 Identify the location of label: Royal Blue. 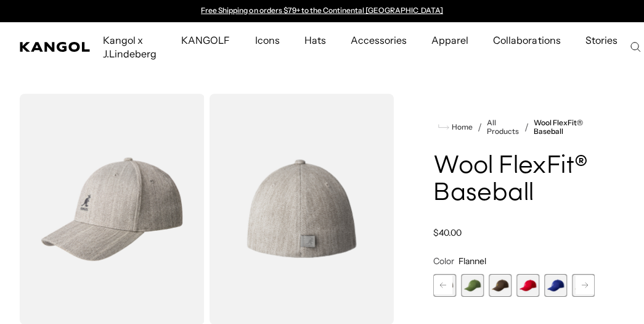
(555, 285).